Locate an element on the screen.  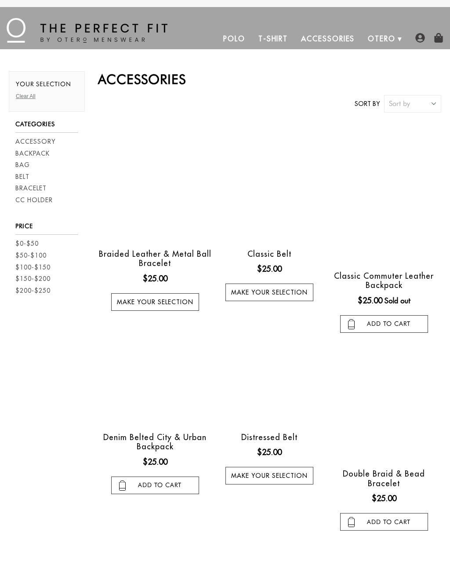
a: stylish urban backpack is located at coordinates (155, 382).